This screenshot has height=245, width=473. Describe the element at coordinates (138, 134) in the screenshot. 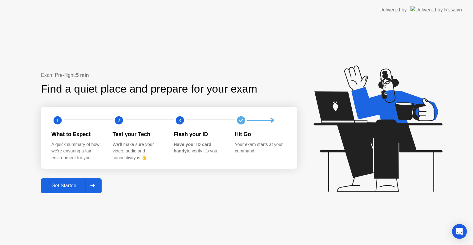

I see `div: Test your Tech` at that location.